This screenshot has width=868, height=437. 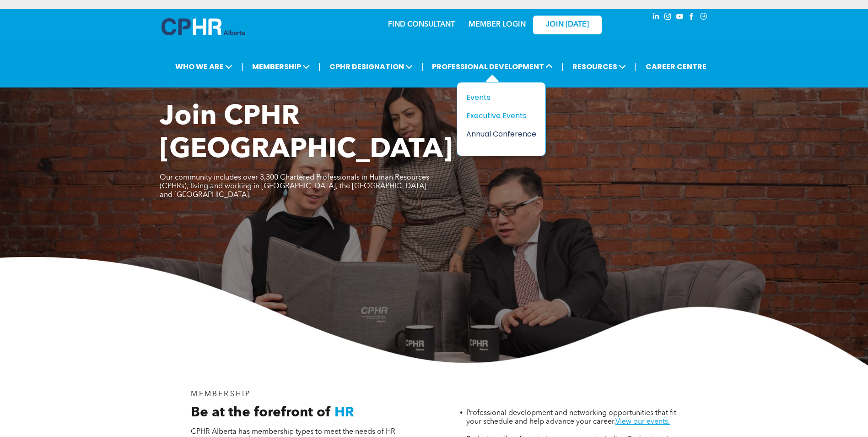 What do you see at coordinates (203, 26) in the screenshot?
I see `img: A blue and white logo for cp alberta` at bounding box center [203, 26].